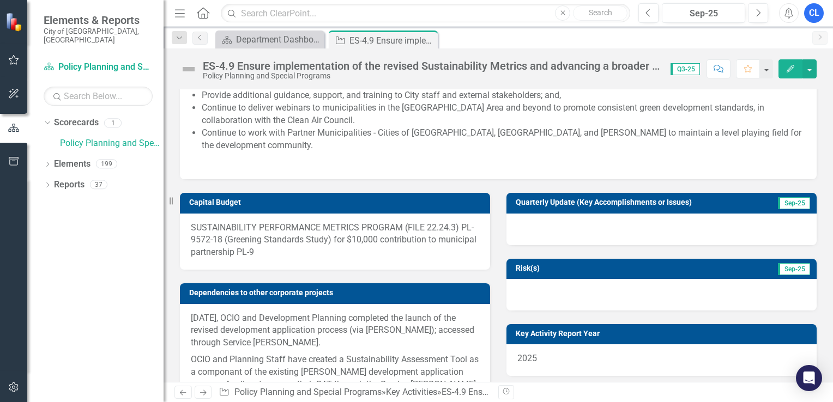  Describe the element at coordinates (600, 13) in the screenshot. I see `span: Search` at that location.